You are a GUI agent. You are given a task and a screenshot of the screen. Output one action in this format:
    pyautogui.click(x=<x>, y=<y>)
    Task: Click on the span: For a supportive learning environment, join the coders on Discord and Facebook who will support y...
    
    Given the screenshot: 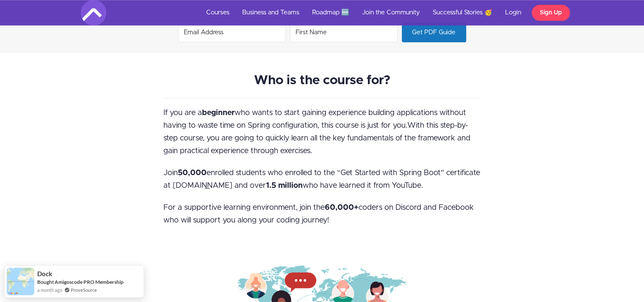 What is the action you would take?
    pyautogui.click(x=318, y=214)
    